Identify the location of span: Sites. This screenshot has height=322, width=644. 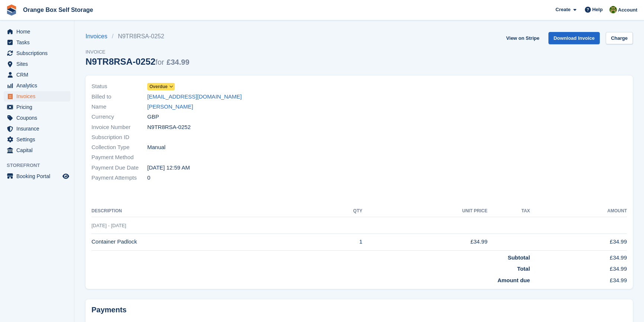
(39, 64).